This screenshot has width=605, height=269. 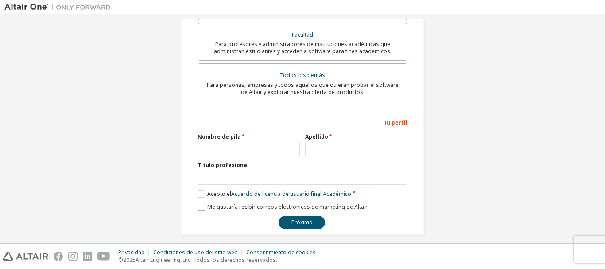 What do you see at coordinates (132, 252) in the screenshot?
I see `font: Privacidad` at bounding box center [132, 252].